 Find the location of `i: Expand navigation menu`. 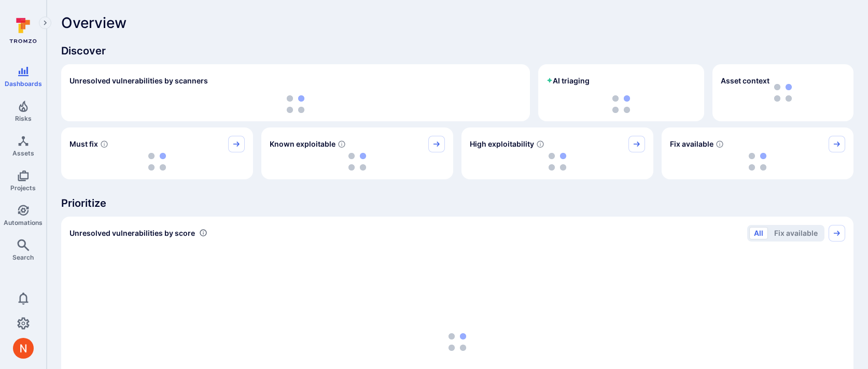

i: Expand navigation menu is located at coordinates (45, 23).